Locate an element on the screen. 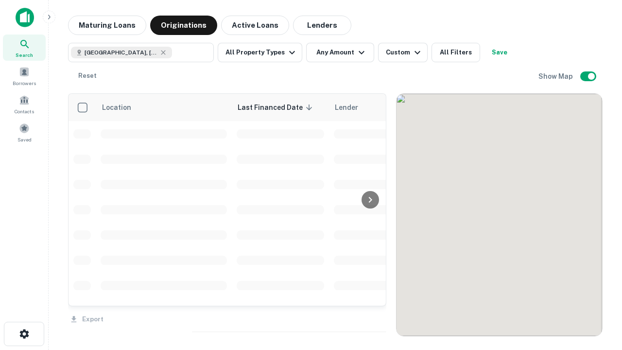  div: Search is located at coordinates (24, 48).